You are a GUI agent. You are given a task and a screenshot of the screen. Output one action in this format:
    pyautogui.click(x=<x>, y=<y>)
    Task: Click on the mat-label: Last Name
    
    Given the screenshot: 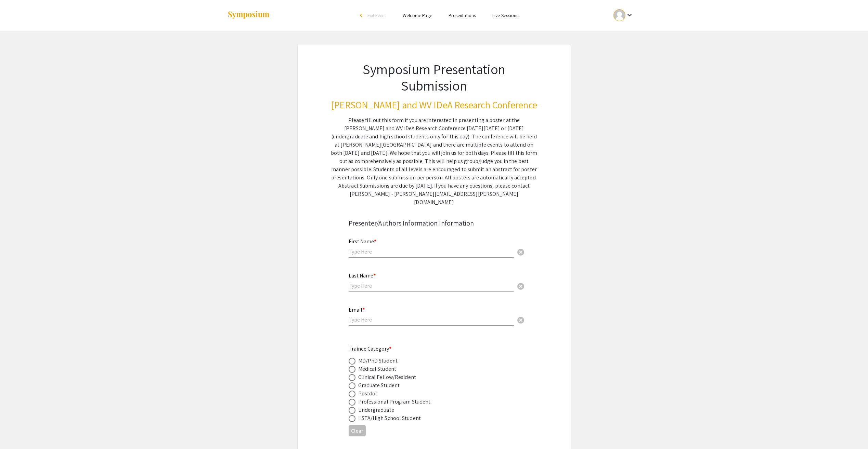 What is the action you would take?
    pyautogui.click(x=362, y=275)
    